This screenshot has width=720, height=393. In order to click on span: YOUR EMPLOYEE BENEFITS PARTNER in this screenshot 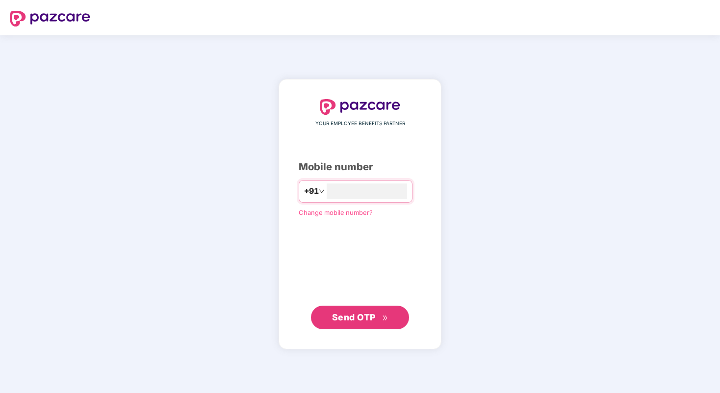, I will do `click(360, 124)`.